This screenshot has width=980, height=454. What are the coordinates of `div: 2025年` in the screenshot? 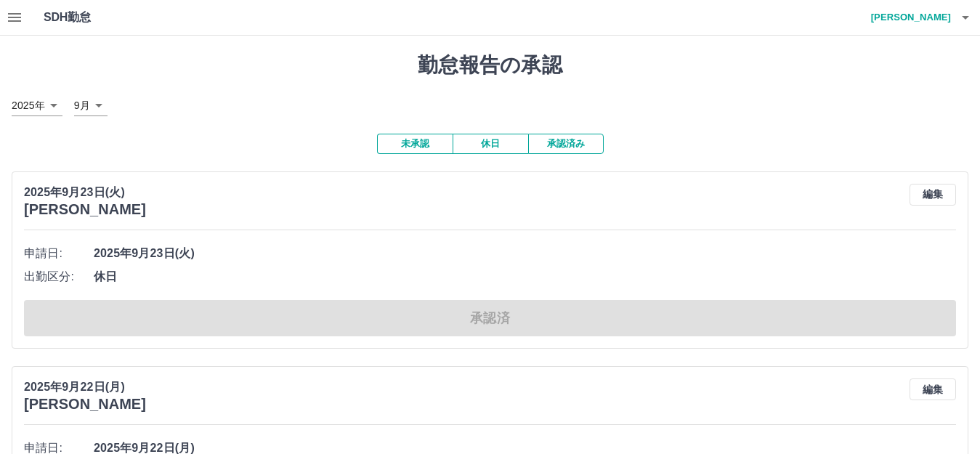 It's located at (37, 106).